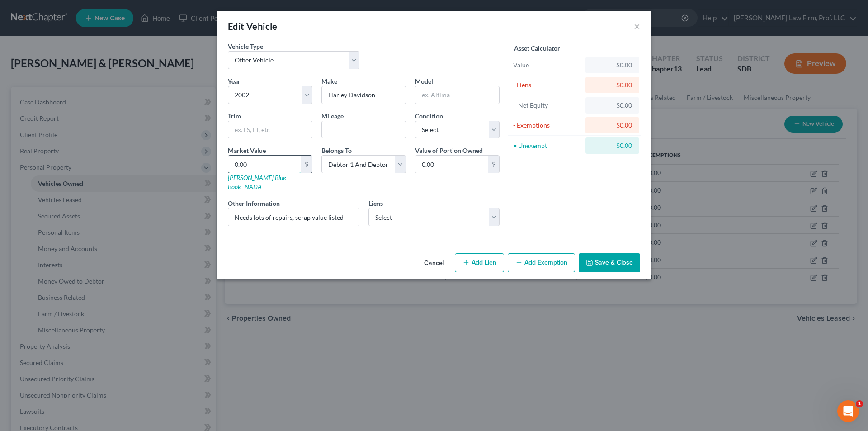  Describe the element at coordinates (270, 130) in the screenshot. I see `input: ex. LS, LT, etc` at that location.